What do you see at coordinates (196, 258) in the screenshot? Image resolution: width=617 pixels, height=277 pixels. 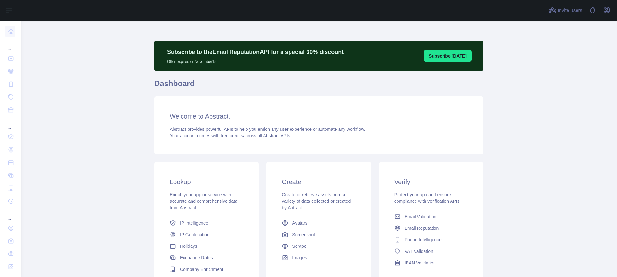 I see `span: Exchange Rates` at bounding box center [196, 258].